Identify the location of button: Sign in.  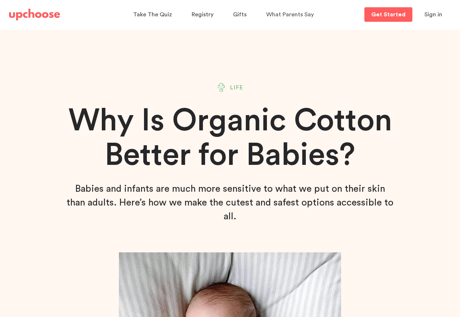
(433, 15).